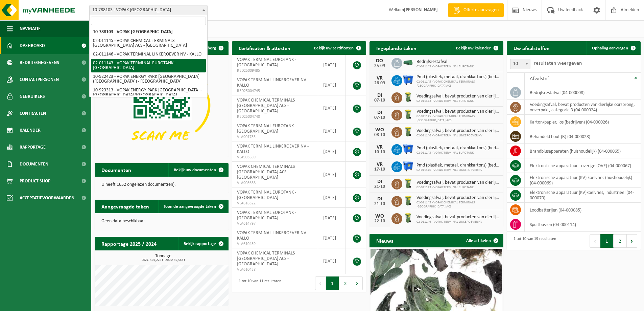 This screenshot has height=311, width=644. I want to click on a: Offerte aanvragen, so click(476, 10).